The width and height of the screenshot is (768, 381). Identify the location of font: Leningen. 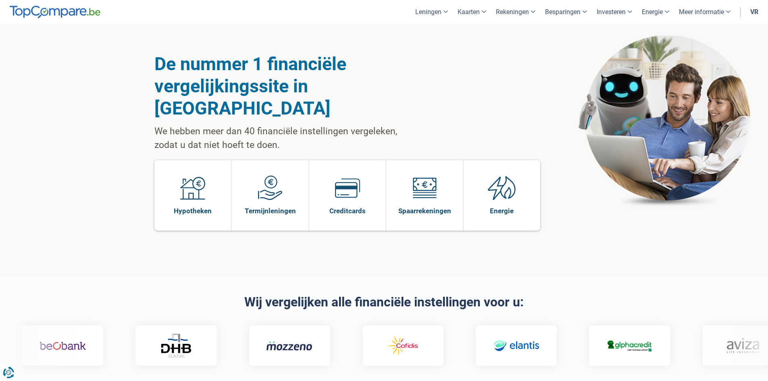
(428, 12).